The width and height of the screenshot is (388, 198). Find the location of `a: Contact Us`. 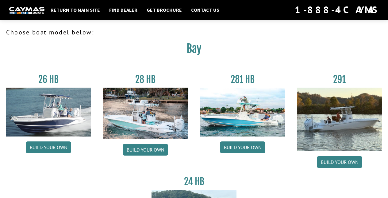

a: Contact Us is located at coordinates (205, 10).